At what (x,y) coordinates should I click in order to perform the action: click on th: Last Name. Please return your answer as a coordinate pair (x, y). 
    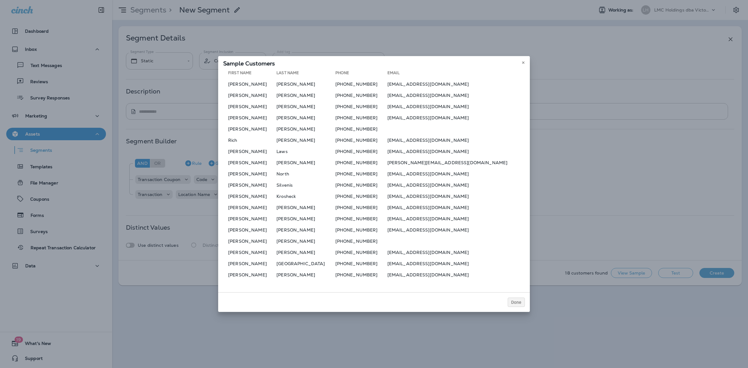
    Looking at the image, I should click on (306, 74).